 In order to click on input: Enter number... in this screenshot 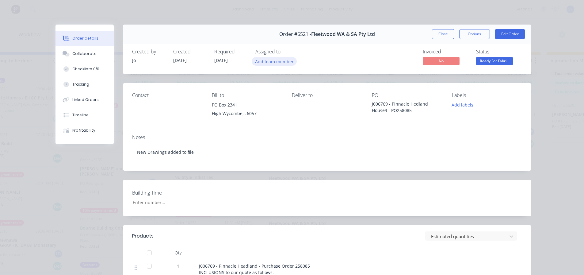, I will do `click(168, 202)`.